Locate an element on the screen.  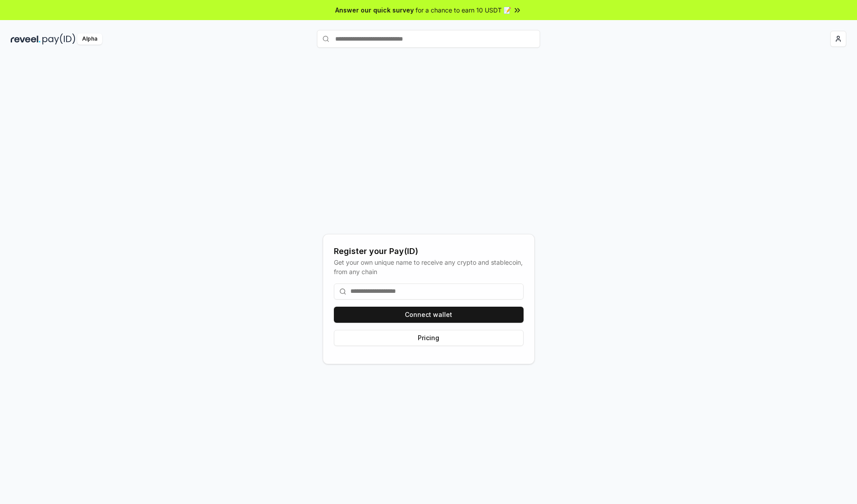
img: pay_id is located at coordinates (59, 39).